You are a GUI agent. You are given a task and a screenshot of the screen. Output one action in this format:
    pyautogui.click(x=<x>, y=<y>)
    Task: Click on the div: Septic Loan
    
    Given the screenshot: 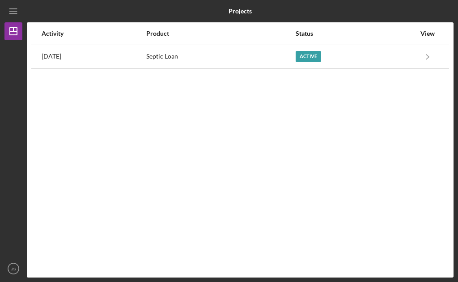 What is the action you would take?
    pyautogui.click(x=221, y=57)
    